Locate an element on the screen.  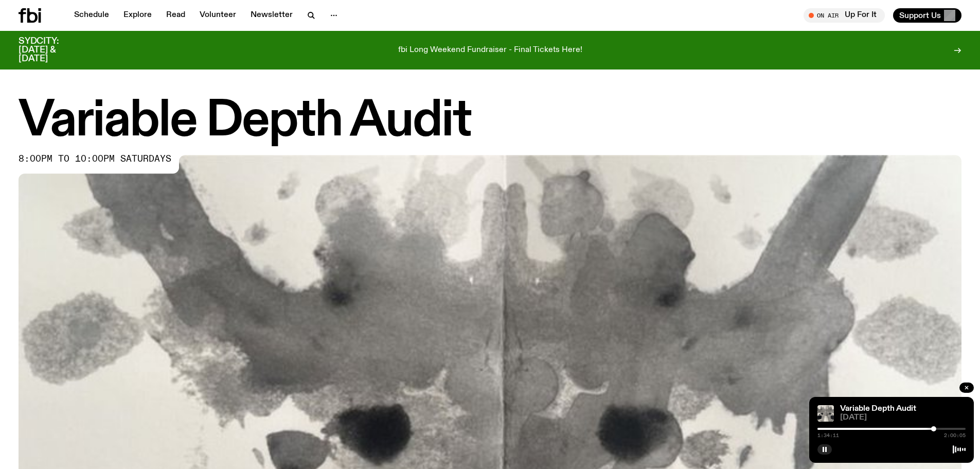
span: Support Us is located at coordinates (919, 15).